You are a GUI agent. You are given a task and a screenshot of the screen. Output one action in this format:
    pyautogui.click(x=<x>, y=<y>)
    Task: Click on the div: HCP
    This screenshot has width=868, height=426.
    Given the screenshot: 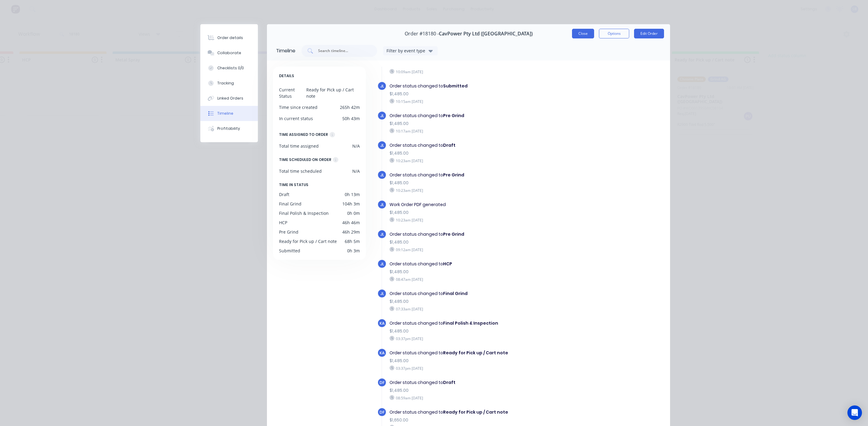 What is the action you would take?
    pyautogui.click(x=283, y=222)
    